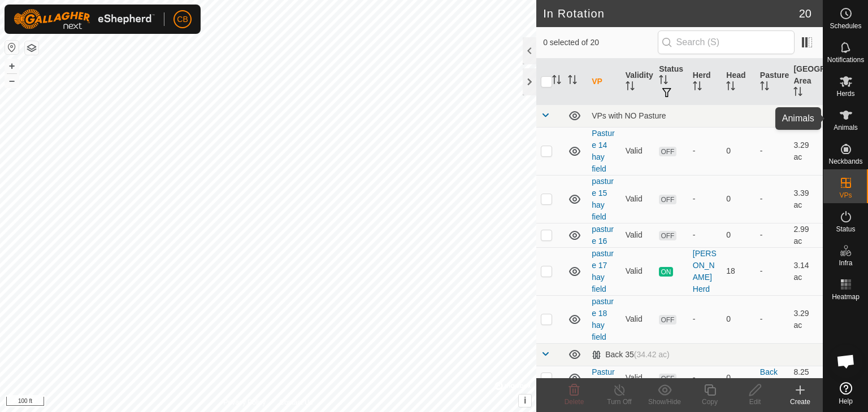 This screenshot has height=412, width=868. Describe the element at coordinates (806, 198) in the screenshot. I see `td: 3.39 ac` at that location.